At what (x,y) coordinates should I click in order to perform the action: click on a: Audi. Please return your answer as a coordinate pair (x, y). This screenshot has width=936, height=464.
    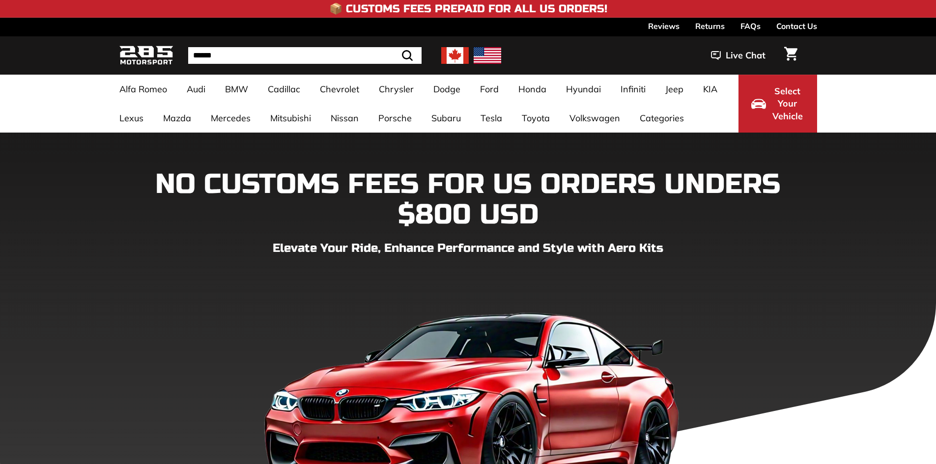
    Looking at the image, I should click on (196, 89).